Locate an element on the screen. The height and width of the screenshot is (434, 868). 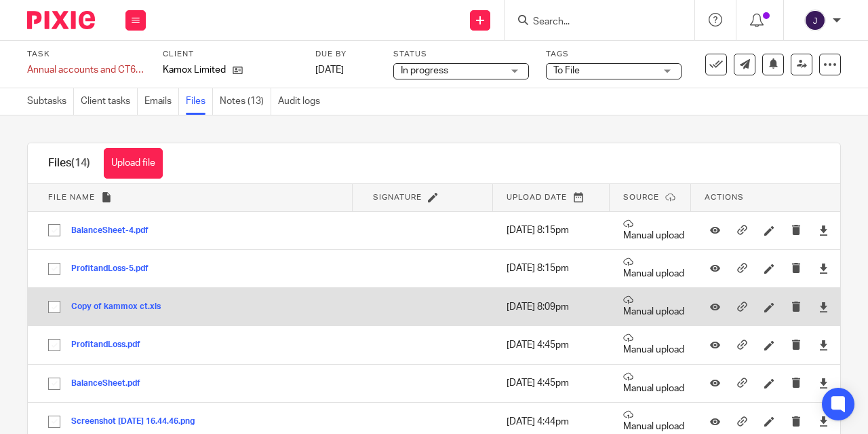
a: Notes (13) is located at coordinates (245, 101).